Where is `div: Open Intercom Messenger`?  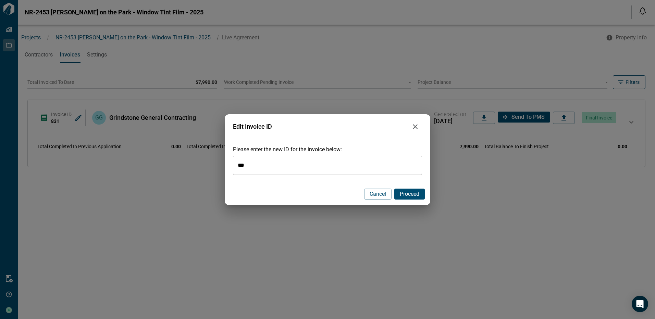 div: Open Intercom Messenger is located at coordinates (640, 304).